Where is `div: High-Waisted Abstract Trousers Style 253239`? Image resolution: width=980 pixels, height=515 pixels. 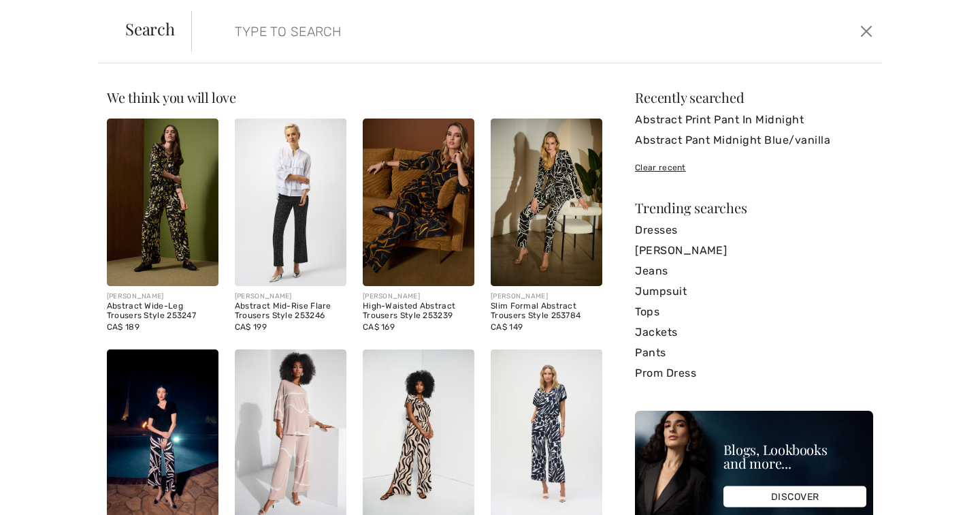
div: High-Waisted Abstract Trousers Style 253239 is located at coordinates (419, 312).